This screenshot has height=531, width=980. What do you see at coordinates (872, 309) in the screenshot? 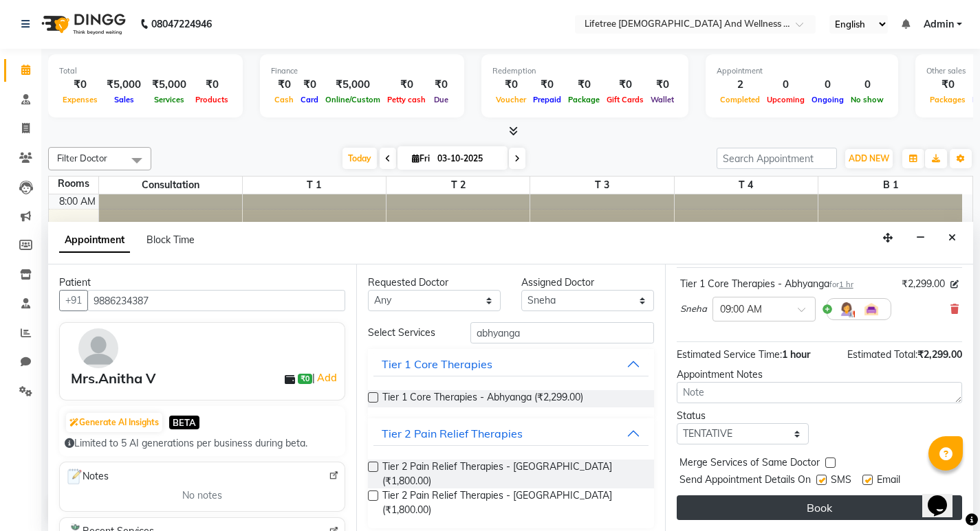
I see `img: Interior.png` at bounding box center [872, 309].